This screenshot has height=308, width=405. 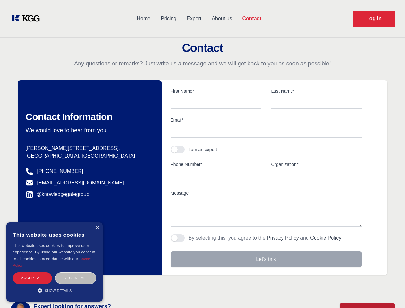 I want to click on div: Close, so click(x=97, y=228).